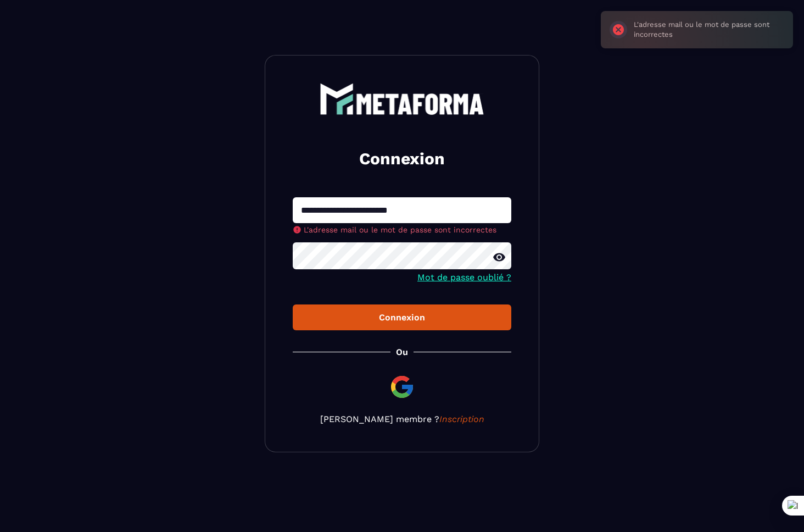 This screenshot has width=804, height=532. What do you see at coordinates (402, 159) in the screenshot?
I see `h2: Connexion` at bounding box center [402, 159].